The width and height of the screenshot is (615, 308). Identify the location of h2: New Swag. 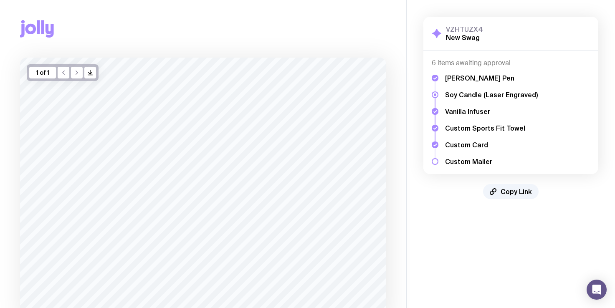
(464, 38).